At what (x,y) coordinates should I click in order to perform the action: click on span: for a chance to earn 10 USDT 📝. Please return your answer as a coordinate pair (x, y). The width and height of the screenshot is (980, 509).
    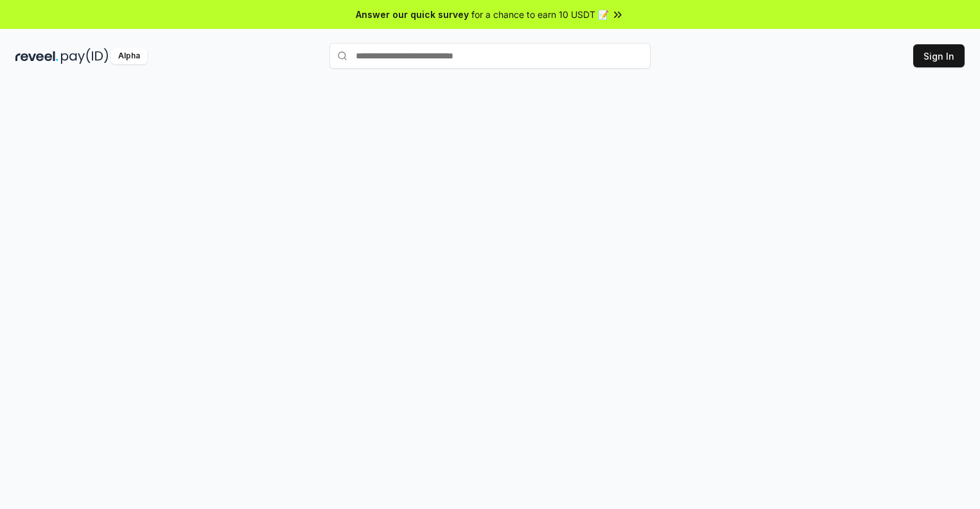
    Looking at the image, I should click on (540, 14).